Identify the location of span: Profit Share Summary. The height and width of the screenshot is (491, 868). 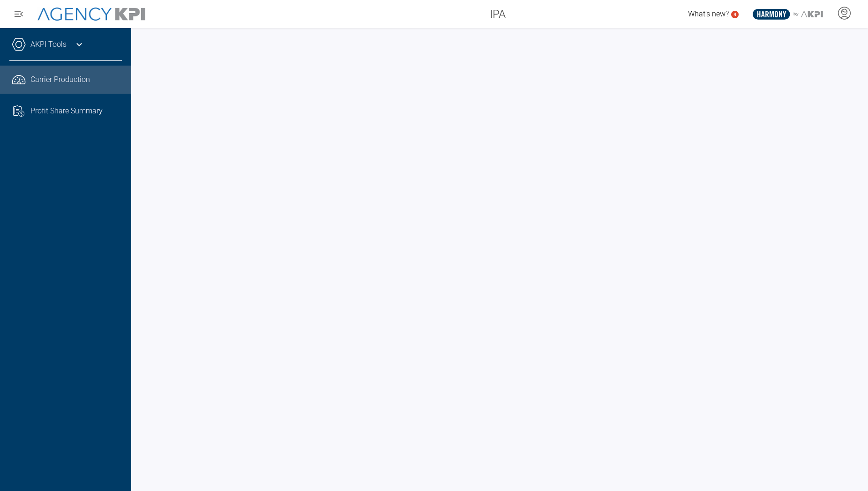
(67, 111).